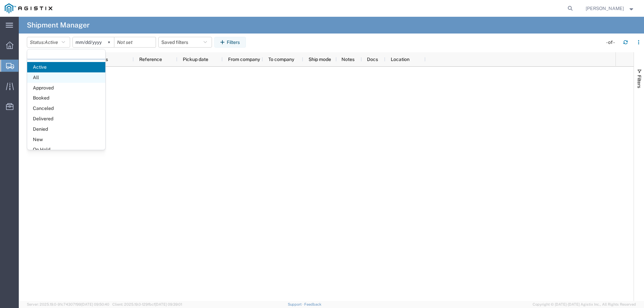  What do you see at coordinates (66, 88) in the screenshot?
I see `span: Approved` at bounding box center [66, 88].